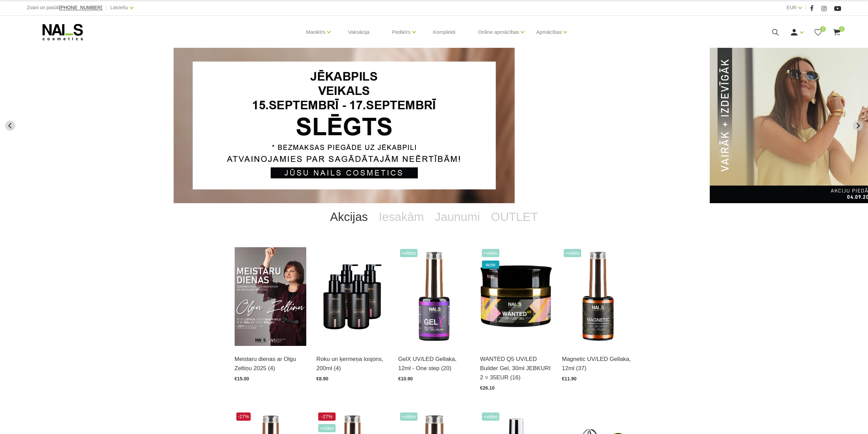 The height and width of the screenshot is (434, 868). I want to click on a: OUTLET, so click(515, 217).